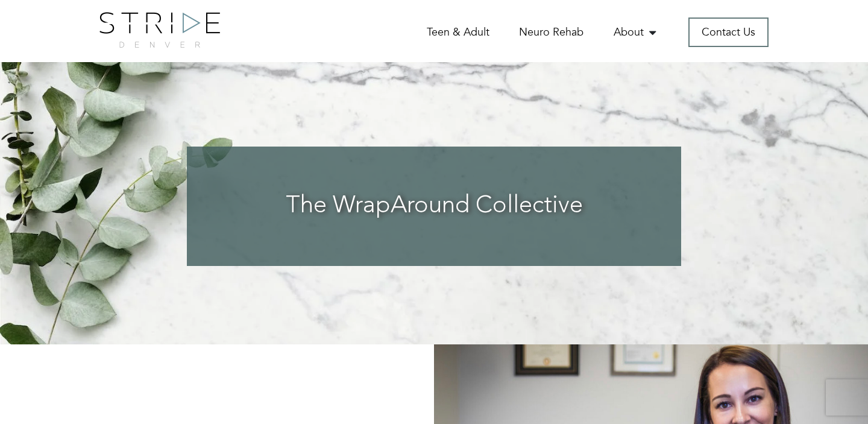 This screenshot has height=424, width=868. Describe the element at coordinates (728, 32) in the screenshot. I see `a: Contact Us` at that location.